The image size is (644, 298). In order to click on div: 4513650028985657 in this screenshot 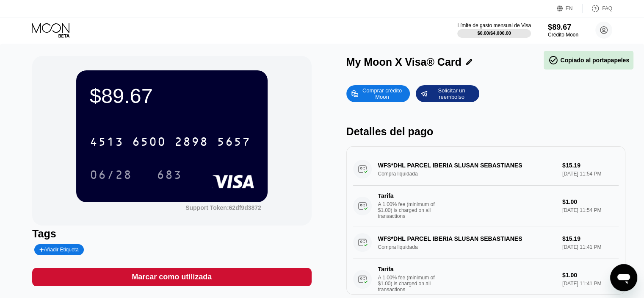, I will do `click(171, 142)`.